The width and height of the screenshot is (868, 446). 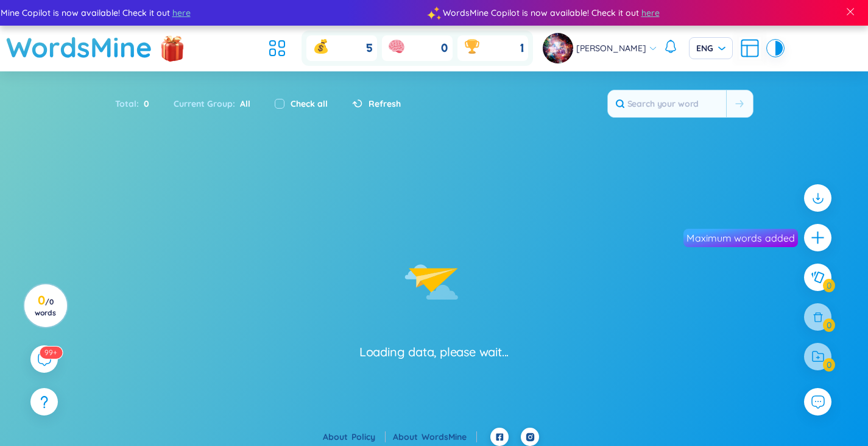 I want to click on span: All, so click(x=242, y=103).